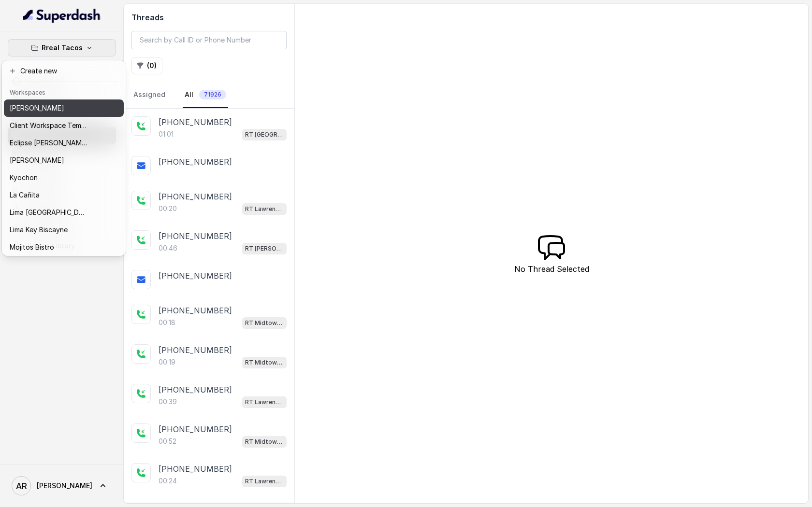 The height and width of the screenshot is (507, 812). Describe the element at coordinates (49, 126) in the screenshot. I see `p: Client Workspace Template` at that location.